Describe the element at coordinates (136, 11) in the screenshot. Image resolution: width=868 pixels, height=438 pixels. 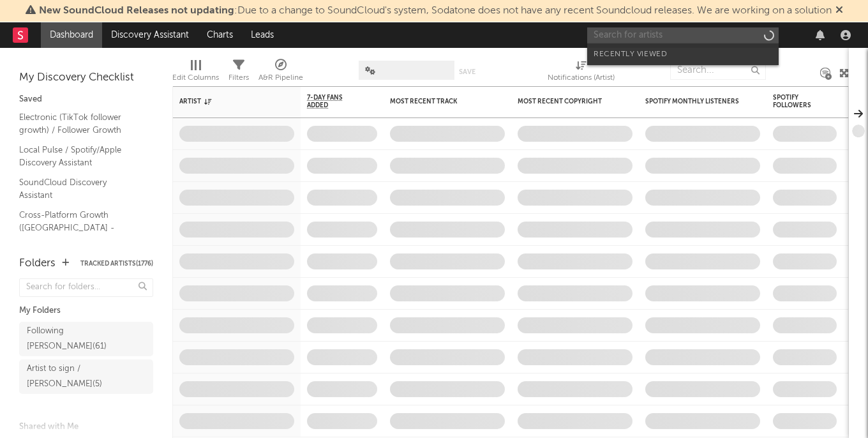
I see `span: New SoundCloud Releases not updating` at that location.